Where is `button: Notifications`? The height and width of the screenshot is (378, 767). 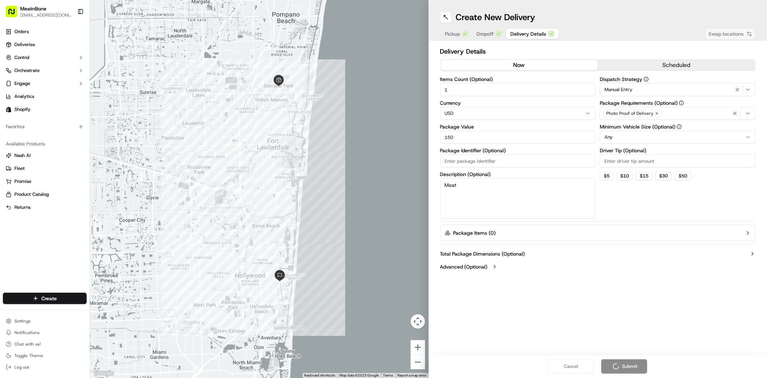
button: Notifications is located at coordinates (45, 332).